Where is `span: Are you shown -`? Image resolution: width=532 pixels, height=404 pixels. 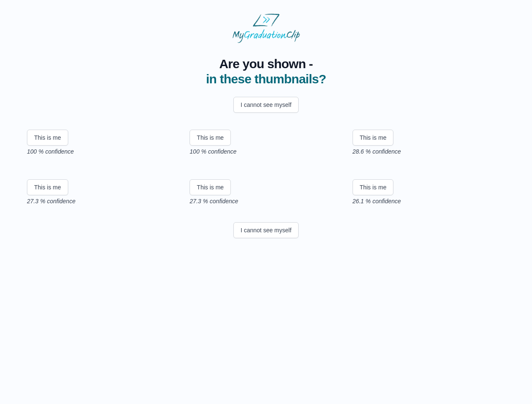 span: Are you shown - is located at coordinates (266, 64).